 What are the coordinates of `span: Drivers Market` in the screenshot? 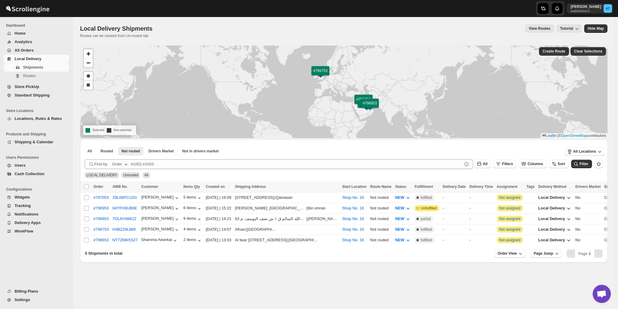 It's located at (587, 186).